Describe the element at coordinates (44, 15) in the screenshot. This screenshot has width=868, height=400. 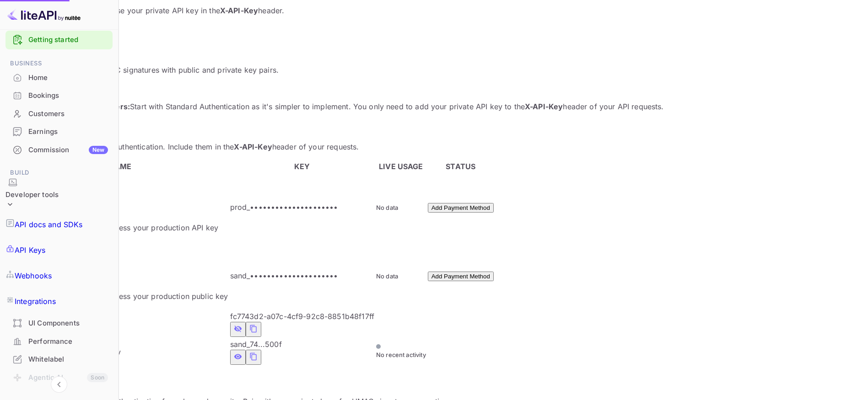
I see `img: LiteAPI logo` at that location.